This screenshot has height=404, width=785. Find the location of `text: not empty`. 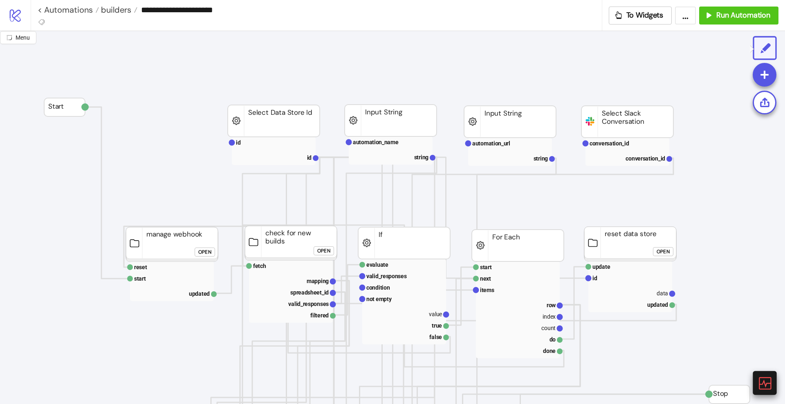

text: not empty is located at coordinates (379, 299).